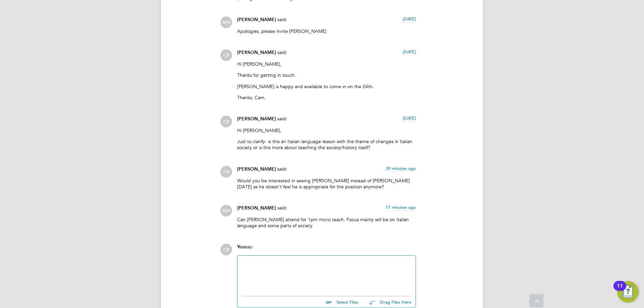 Image resolution: width=644 pixels, height=308 pixels. I want to click on span: 39 minutes ago, so click(401, 168).